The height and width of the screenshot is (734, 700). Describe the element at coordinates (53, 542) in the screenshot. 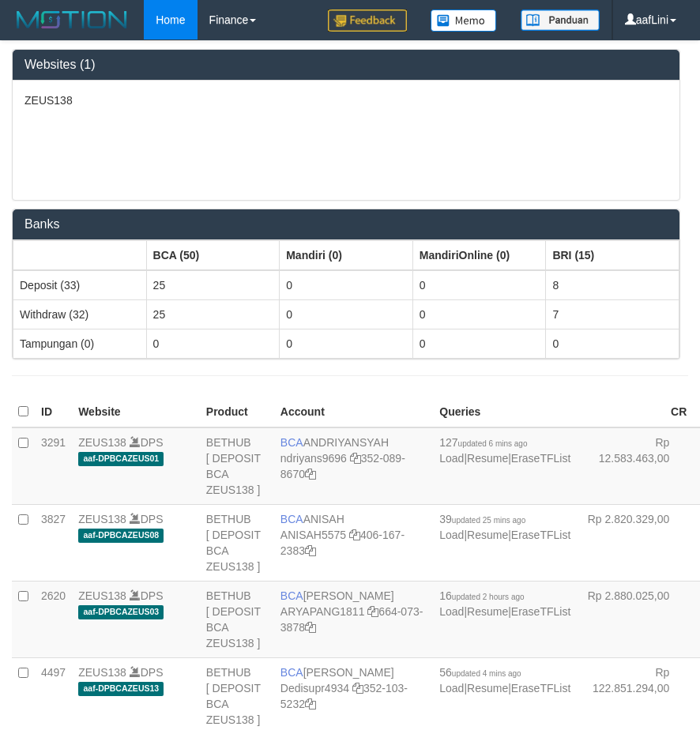

I see `td: 3827` at that location.